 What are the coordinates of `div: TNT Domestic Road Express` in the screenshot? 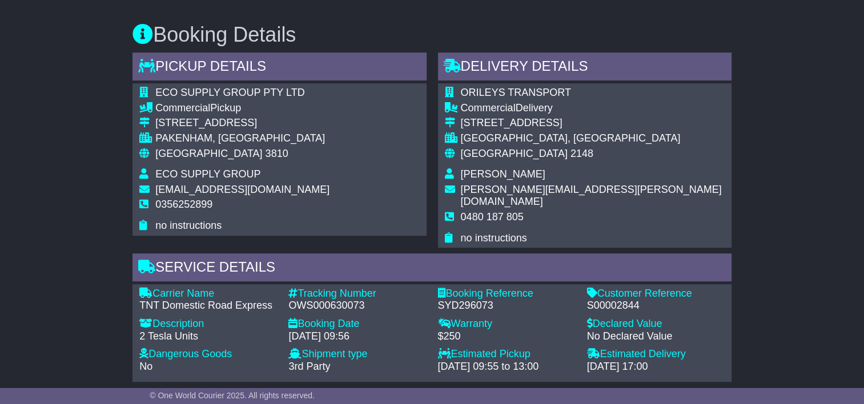 It's located at (208, 306).